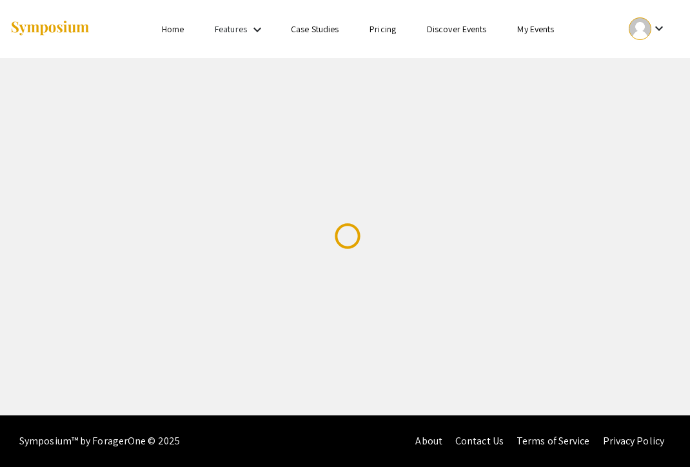  I want to click on a: My Events, so click(535, 29).